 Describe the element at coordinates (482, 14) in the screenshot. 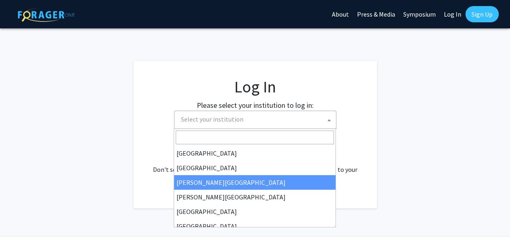

I see `a: Sign Up` at that location.